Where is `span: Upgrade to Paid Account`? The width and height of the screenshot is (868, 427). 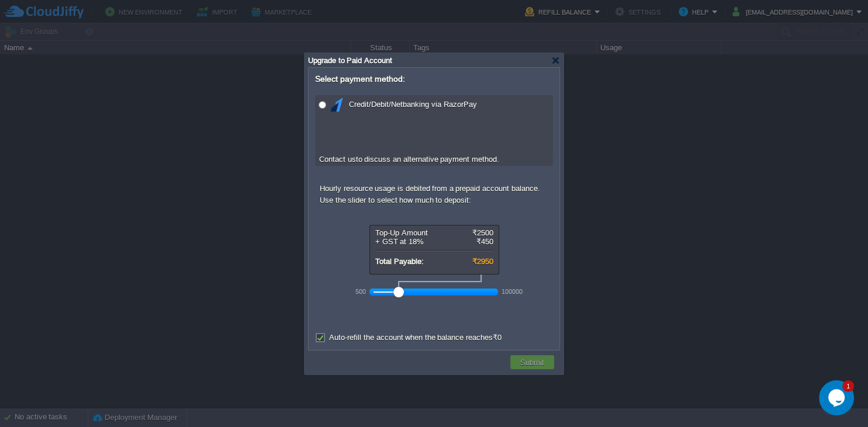
span: Upgrade to Paid Account is located at coordinates (351, 60).